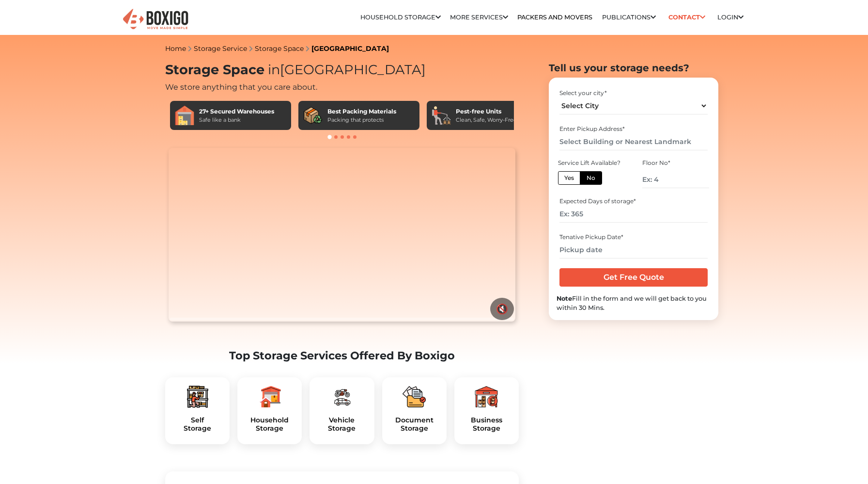 This screenshot has height=484, width=868. Describe the element at coordinates (634, 303) in the screenshot. I see `div: Fill in the form and we will get back to you within 30 Mins.` at that location.